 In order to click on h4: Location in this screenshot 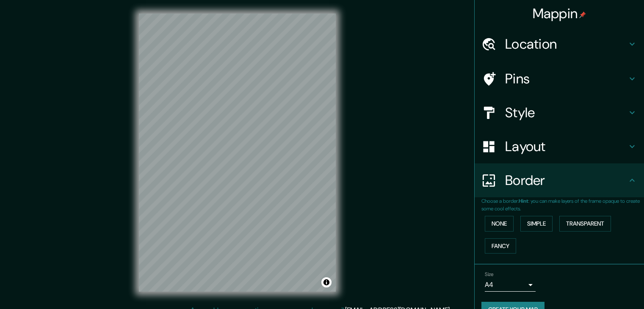, I will do `click(566, 44)`.